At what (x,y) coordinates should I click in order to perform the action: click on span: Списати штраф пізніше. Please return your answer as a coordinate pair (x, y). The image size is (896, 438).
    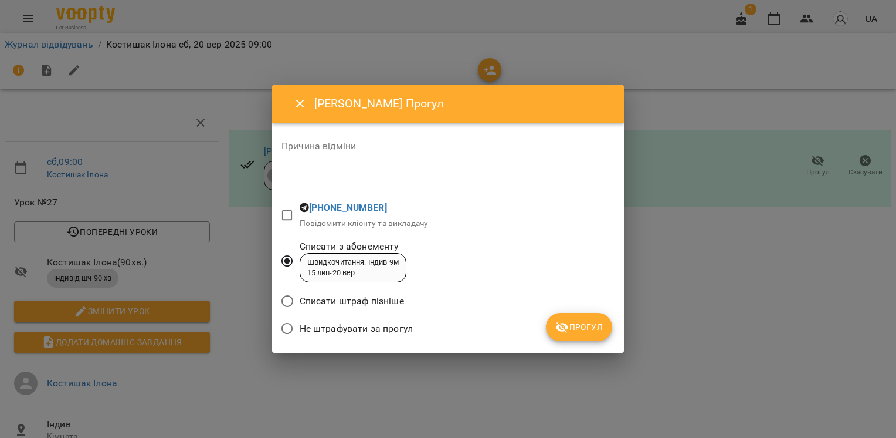
    Looking at the image, I should click on (352, 301).